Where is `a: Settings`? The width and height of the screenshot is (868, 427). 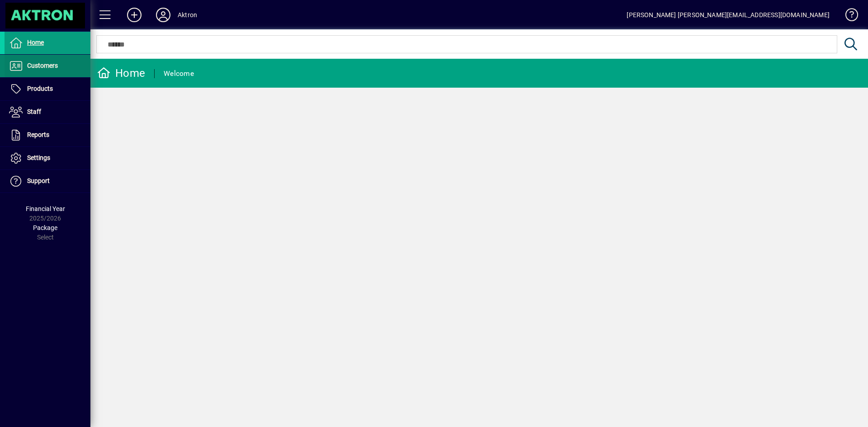
a: Settings is located at coordinates (47, 158).